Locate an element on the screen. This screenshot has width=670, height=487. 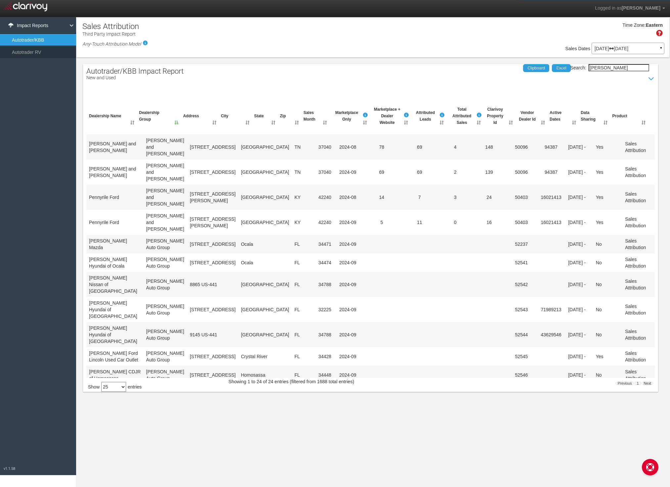
div: Showing 1 to 24 of 24 entries (filtered from 1688 total entries) is located at coordinates (293, 383).